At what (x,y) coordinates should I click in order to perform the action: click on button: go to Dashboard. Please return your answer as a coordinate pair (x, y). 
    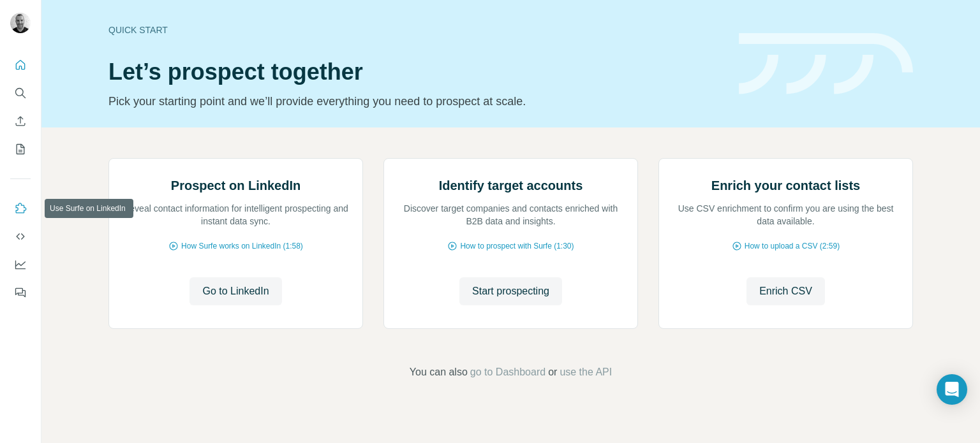
    Looking at the image, I should click on (508, 372).